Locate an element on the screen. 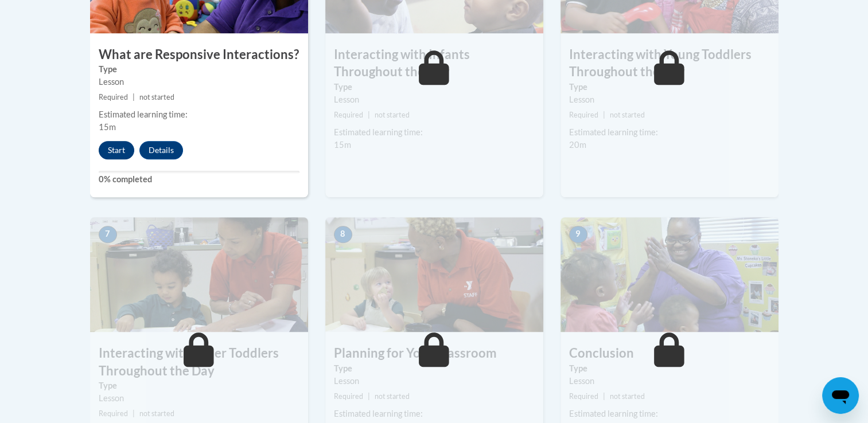 This screenshot has width=868, height=423. span: 20m is located at coordinates (578, 144).